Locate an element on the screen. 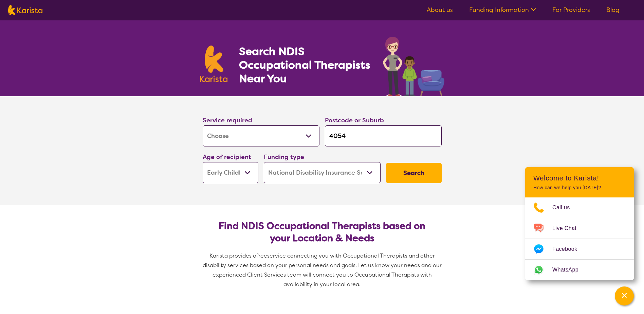  a: About us is located at coordinates (440, 10).